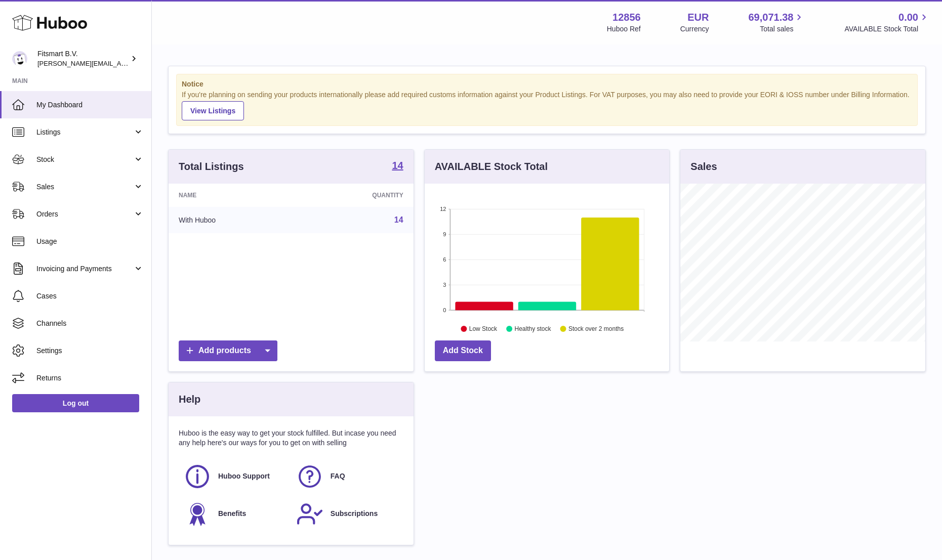  I want to click on div: If you're planning on sending your products internationally please add required customs informati..., so click(547, 105).